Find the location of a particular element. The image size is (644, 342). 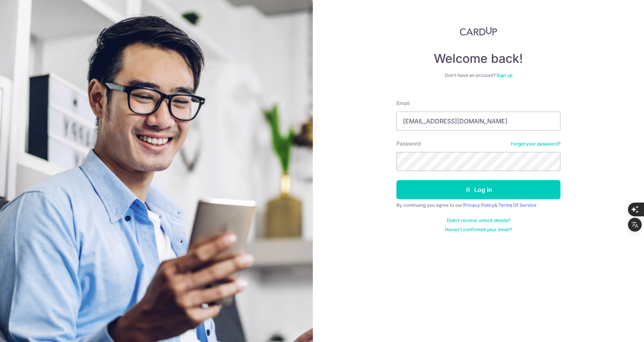

a: Didn't receive unlock details? is located at coordinates (478, 221).